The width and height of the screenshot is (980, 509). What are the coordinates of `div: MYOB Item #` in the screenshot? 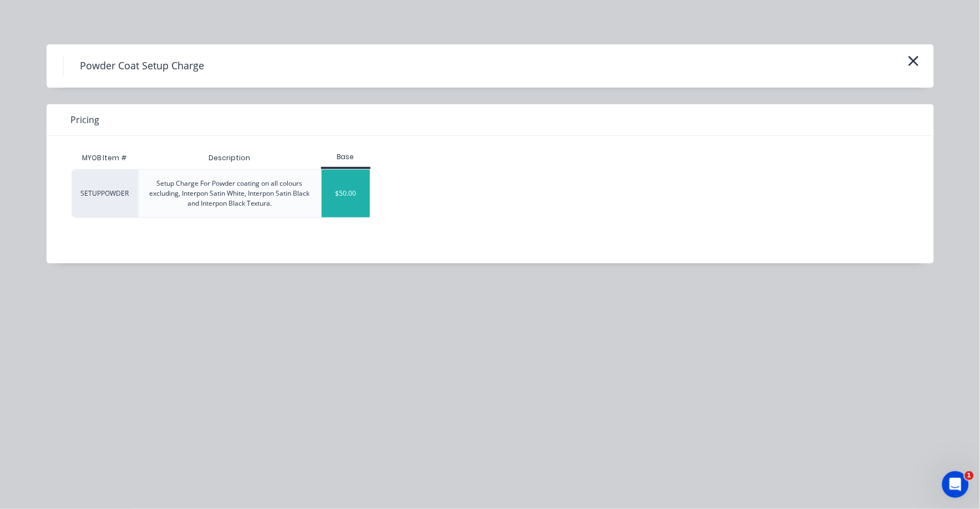 It's located at (104, 158).